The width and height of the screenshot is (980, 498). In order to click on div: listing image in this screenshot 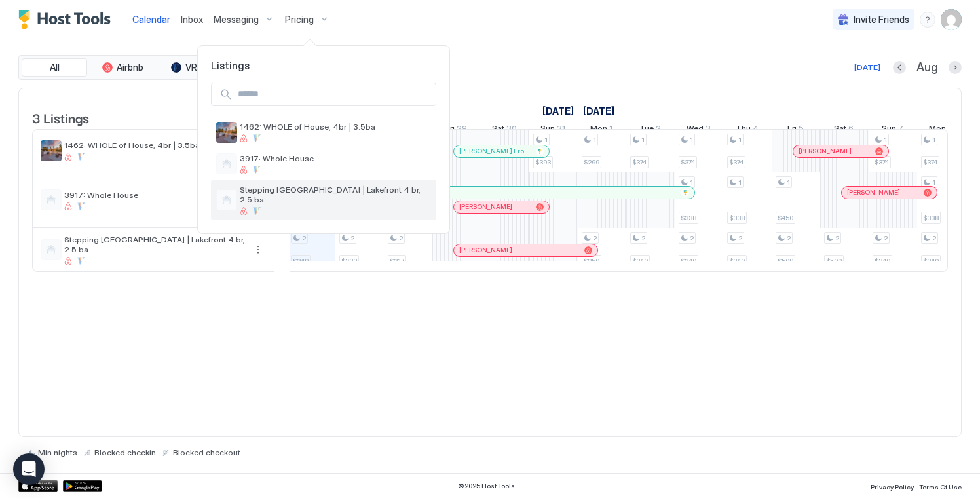, I will do `click(227, 132)`.